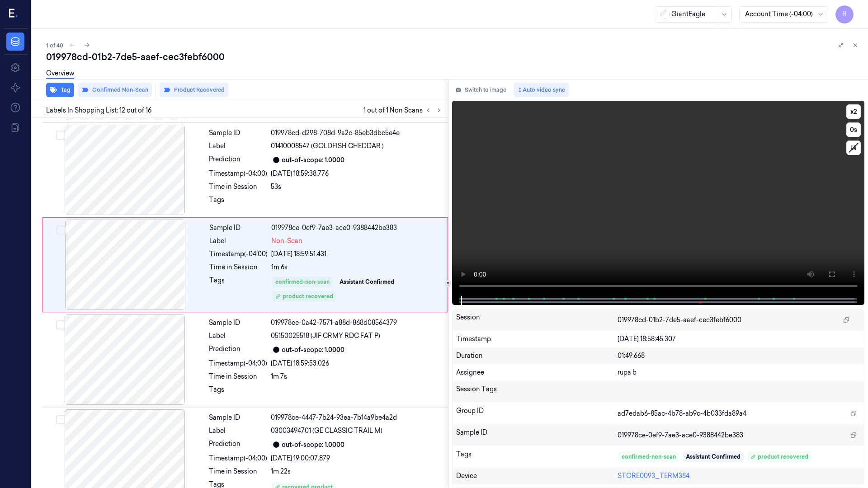 Image resolution: width=868 pixels, height=488 pixels. What do you see at coordinates (404, 111) in the screenshot?
I see `span: 1 out of 1 Non Scans` at bounding box center [404, 111].